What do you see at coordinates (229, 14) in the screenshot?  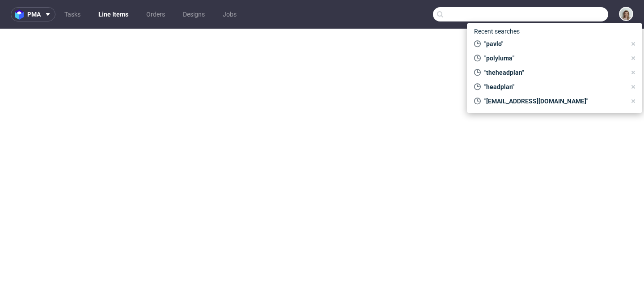 I see `a: Jobs` at bounding box center [229, 14].